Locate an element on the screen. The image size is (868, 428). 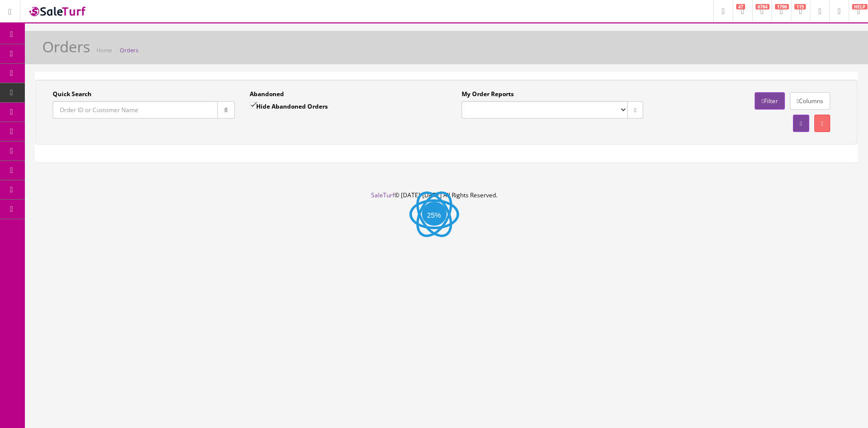
span: HELP is located at coordinates (860, 7).